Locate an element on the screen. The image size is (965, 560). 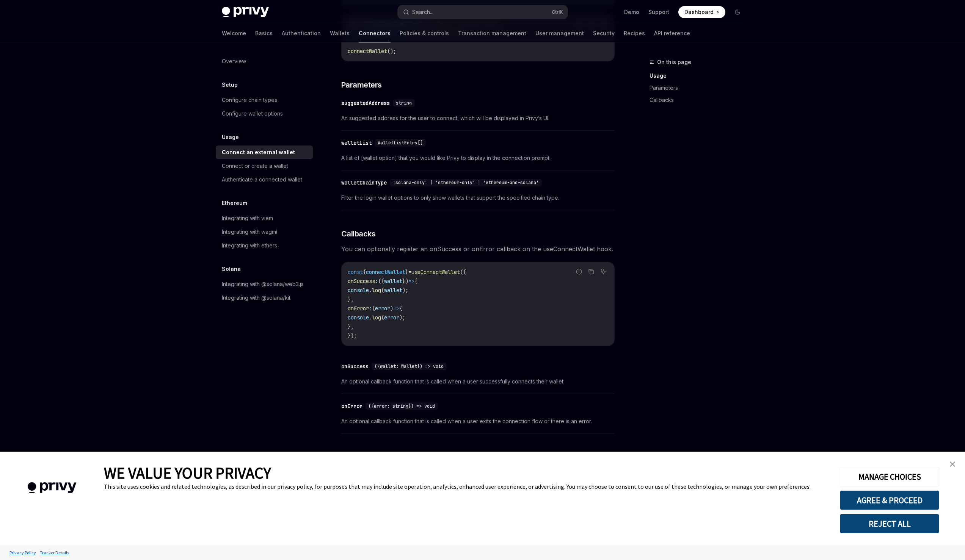
span: Callbacks is located at coordinates (358, 233).